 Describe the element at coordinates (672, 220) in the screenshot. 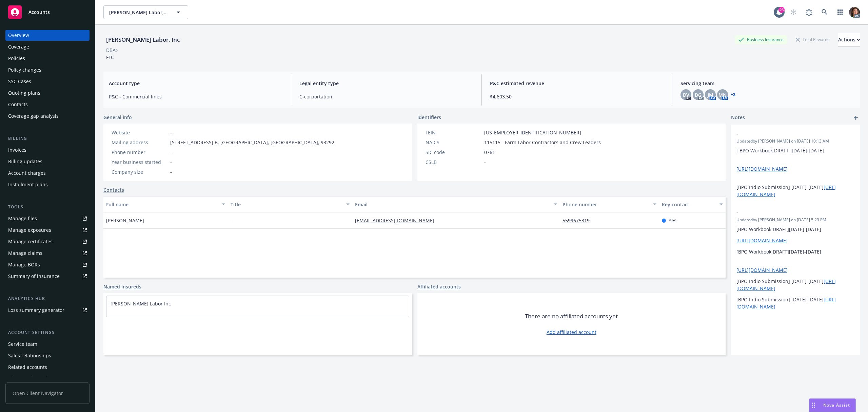

I see `span: Yes` at that location.